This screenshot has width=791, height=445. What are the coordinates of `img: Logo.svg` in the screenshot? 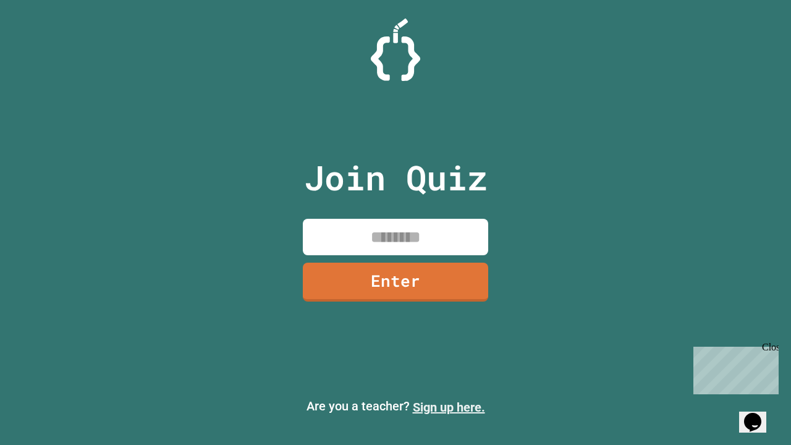 It's located at (396, 49).